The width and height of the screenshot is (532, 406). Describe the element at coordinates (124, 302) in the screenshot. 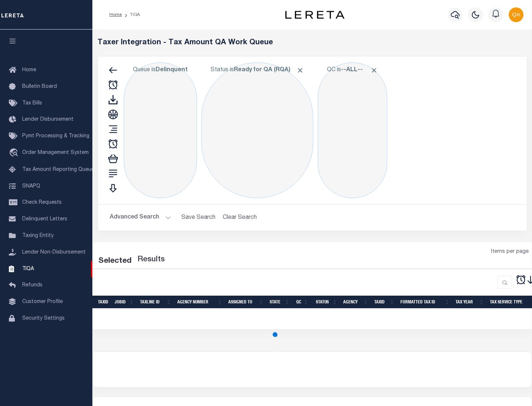

I see `th: JobID` at that location.